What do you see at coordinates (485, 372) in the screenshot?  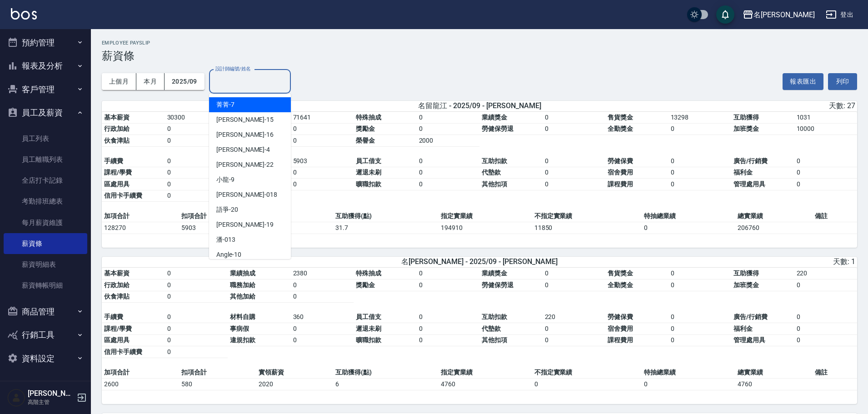 I see `td: 指定實業績` at bounding box center [485, 372].